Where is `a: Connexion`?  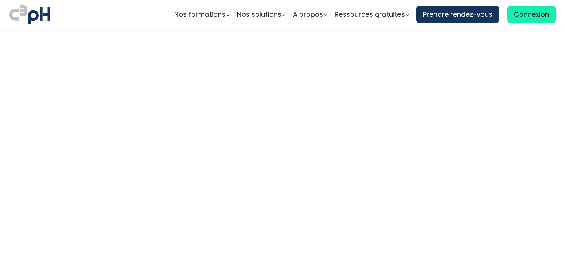 a: Connexion is located at coordinates (531, 14).